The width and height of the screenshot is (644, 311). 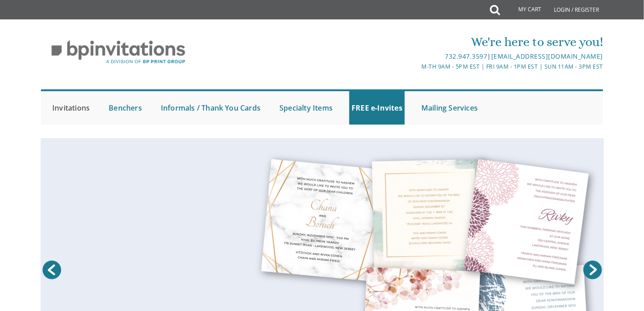 What do you see at coordinates (449, 108) in the screenshot?
I see `a: Mailing Services` at bounding box center [449, 108].